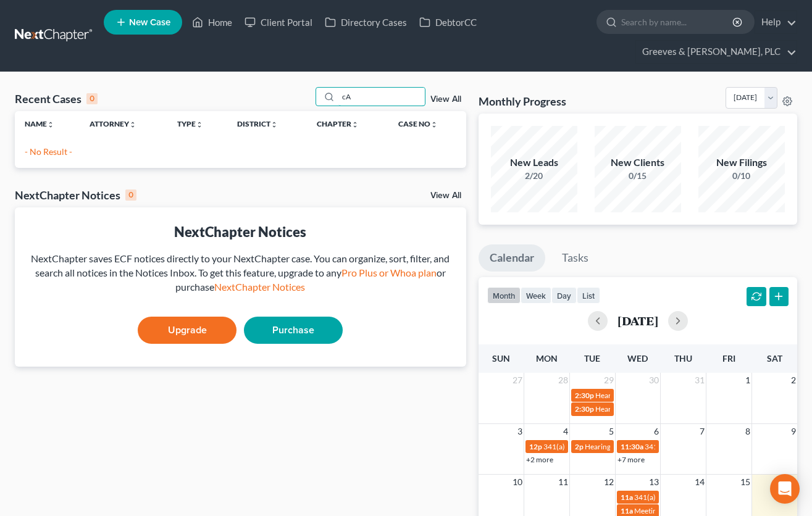 The width and height of the screenshot is (812, 516). I want to click on span: 10, so click(517, 482).